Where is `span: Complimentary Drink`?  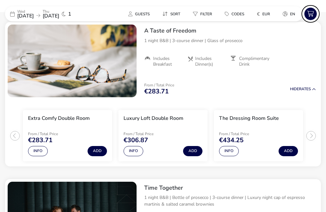 span: Complimentary Drink is located at coordinates (254, 62).